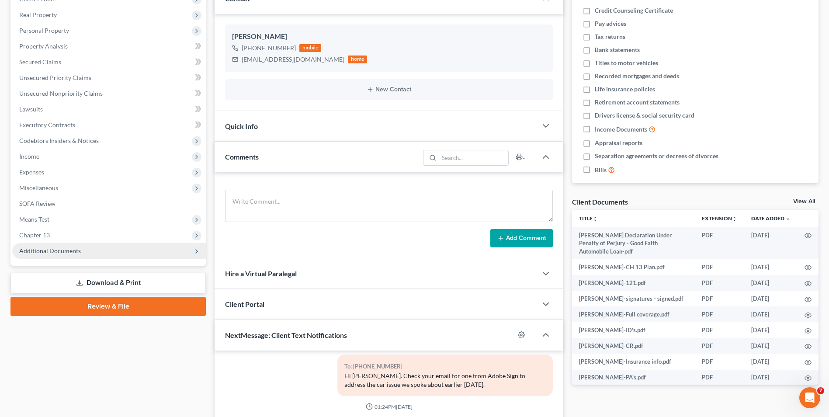 The image size is (829, 417). Describe the element at coordinates (621, 129) in the screenshot. I see `span: Income Documents` at that location.